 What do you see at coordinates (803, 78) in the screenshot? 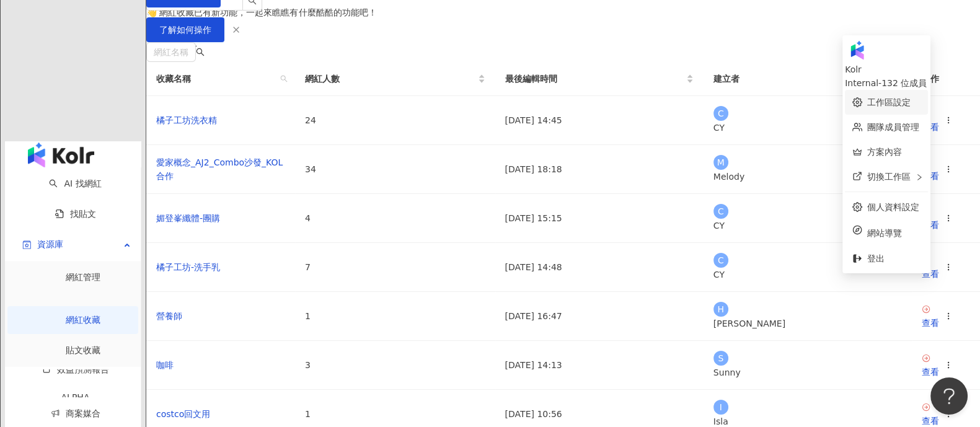
I see `span: 建立者` at bounding box center [803, 78].